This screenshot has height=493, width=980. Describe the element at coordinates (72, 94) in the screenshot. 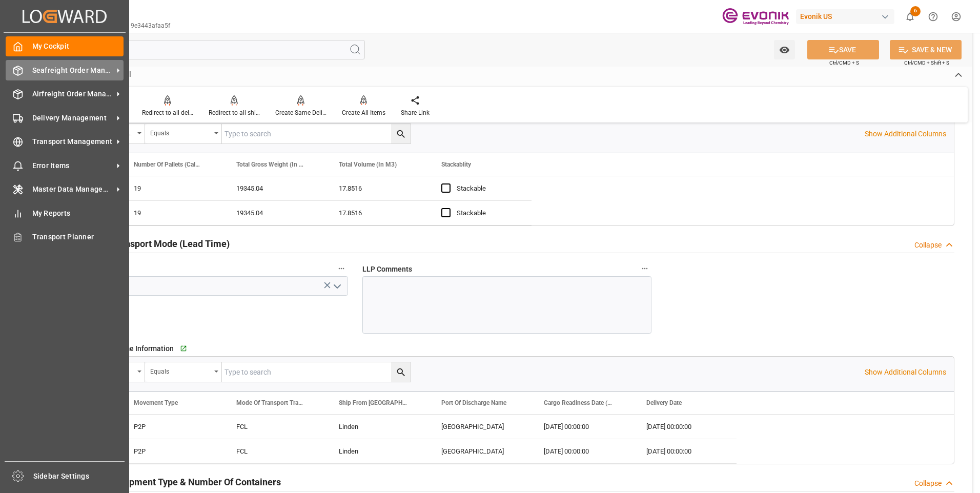

I see `span: Airfreight Order Management` at that location.